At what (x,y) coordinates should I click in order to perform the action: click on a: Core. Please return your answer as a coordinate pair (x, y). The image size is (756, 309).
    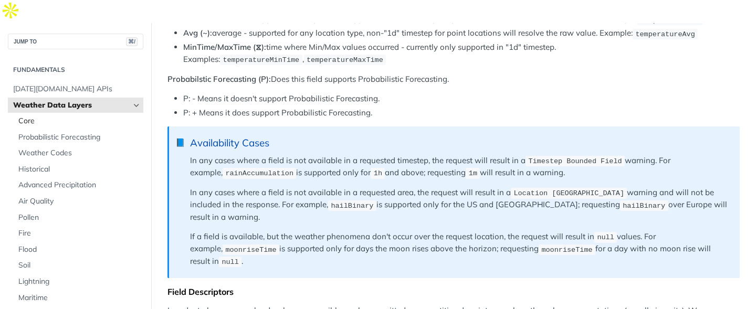
    Looking at the image, I should click on (78, 121).